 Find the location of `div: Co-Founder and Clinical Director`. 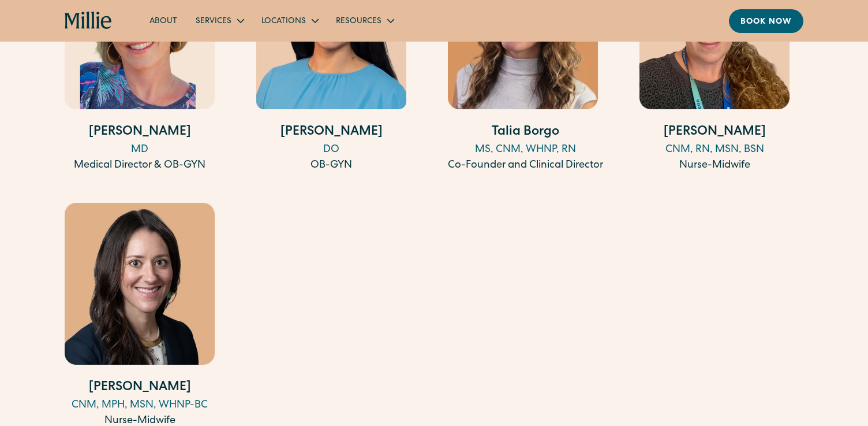

div: Co-Founder and Clinical Director is located at coordinates (525, 165).